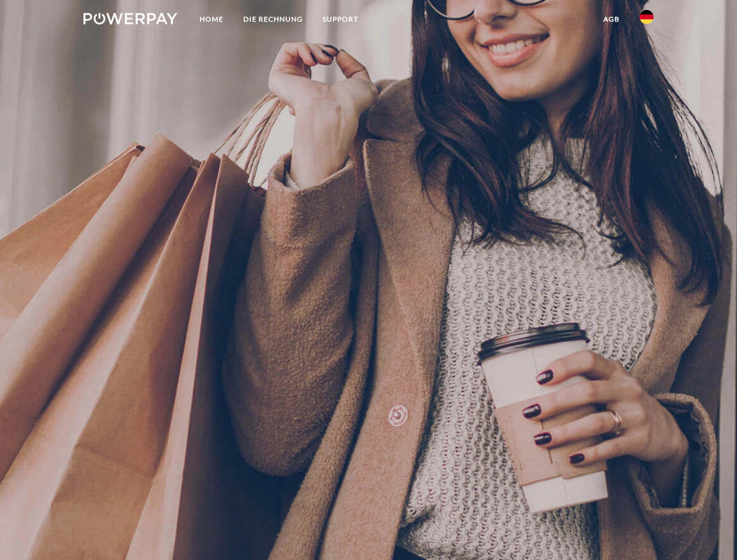  What do you see at coordinates (211, 19) in the screenshot?
I see `a: Home` at bounding box center [211, 19].